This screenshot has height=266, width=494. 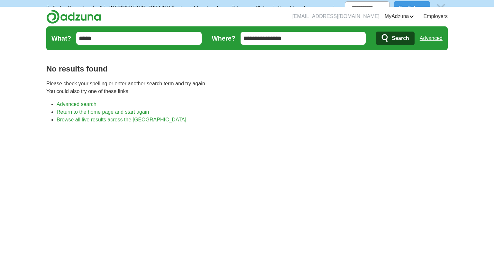 What do you see at coordinates (441, 8) in the screenshot?
I see `img: icon_close_no_bg.svg` at bounding box center [441, 8].